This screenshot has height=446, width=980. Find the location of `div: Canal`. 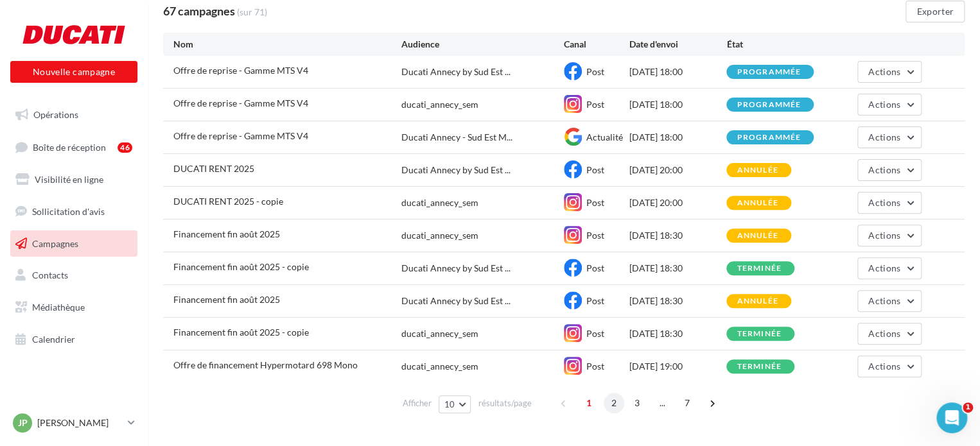

div: Canal is located at coordinates (596, 44).